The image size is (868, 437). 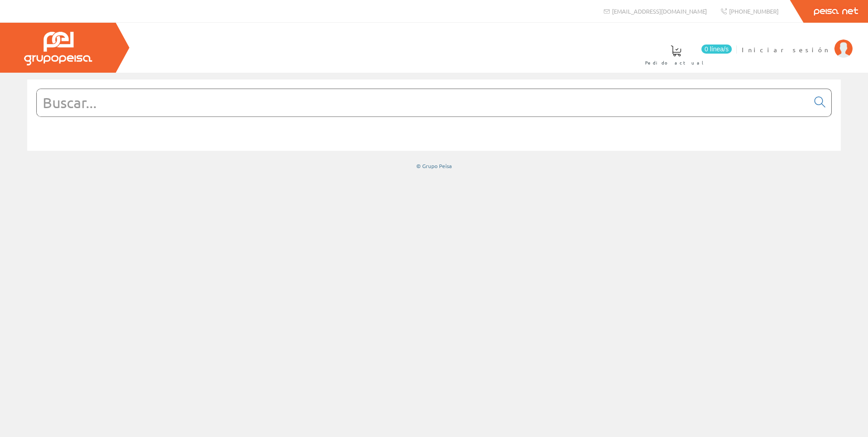 I want to click on div: © Grupo Peisa, so click(x=434, y=166).